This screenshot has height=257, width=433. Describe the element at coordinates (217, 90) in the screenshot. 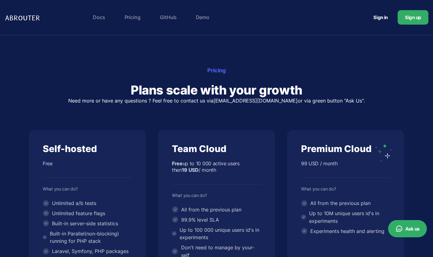

I see `h2: Plans scale with your growth` at that location.